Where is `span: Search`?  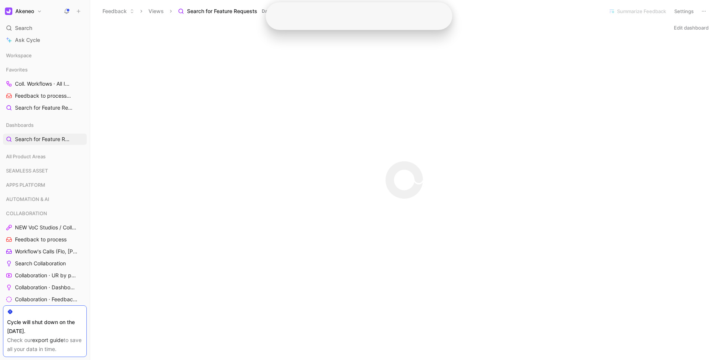 span: Search is located at coordinates (24, 28).